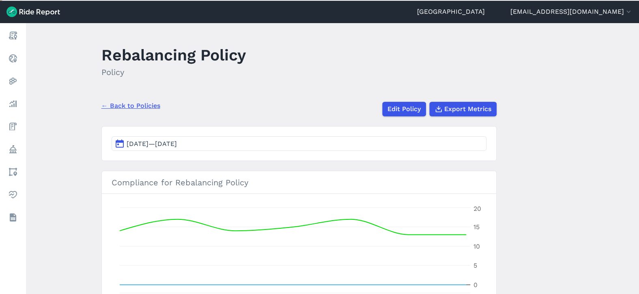  I want to click on a: Report, so click(13, 36).